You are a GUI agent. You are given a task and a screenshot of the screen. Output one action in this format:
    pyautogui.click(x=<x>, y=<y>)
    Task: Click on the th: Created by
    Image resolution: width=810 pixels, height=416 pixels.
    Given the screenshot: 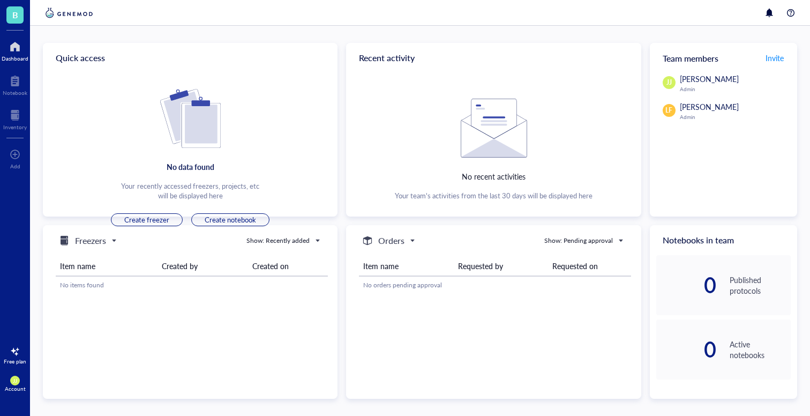 What is the action you would take?
    pyautogui.click(x=203, y=266)
    